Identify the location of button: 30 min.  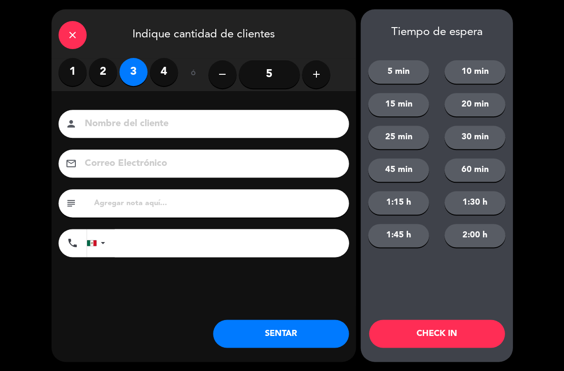
(474, 138).